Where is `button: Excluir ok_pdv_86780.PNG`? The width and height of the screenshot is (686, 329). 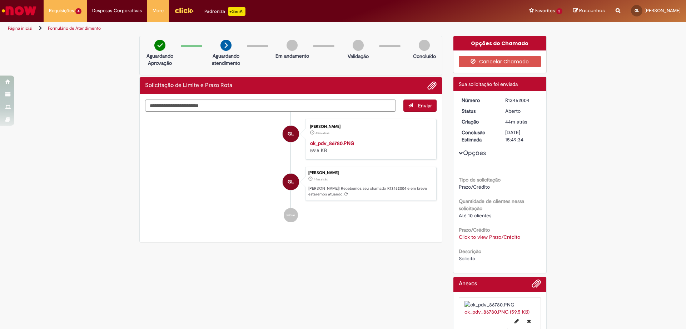
button: Excluir ok_pdv_86780.PNG is located at coordinates (529, 321).